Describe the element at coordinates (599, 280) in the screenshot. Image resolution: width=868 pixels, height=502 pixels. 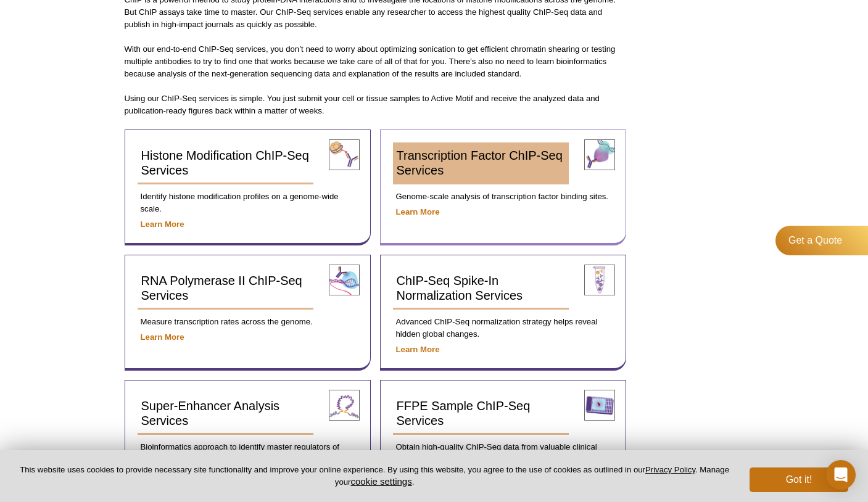
I see `img: ChIP-Seq spike-in normalization` at that location.